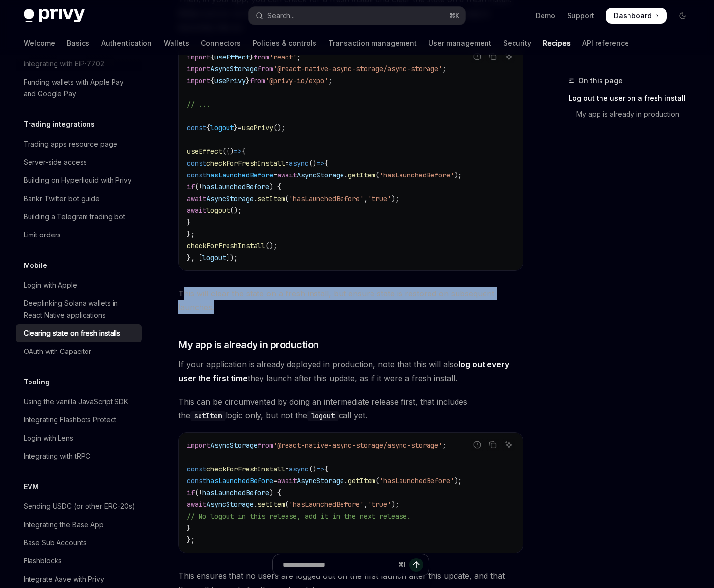 Image resolution: width=714 pixels, height=588 pixels. What do you see at coordinates (204, 152) in the screenshot?
I see `span: useEffect` at bounding box center [204, 152].